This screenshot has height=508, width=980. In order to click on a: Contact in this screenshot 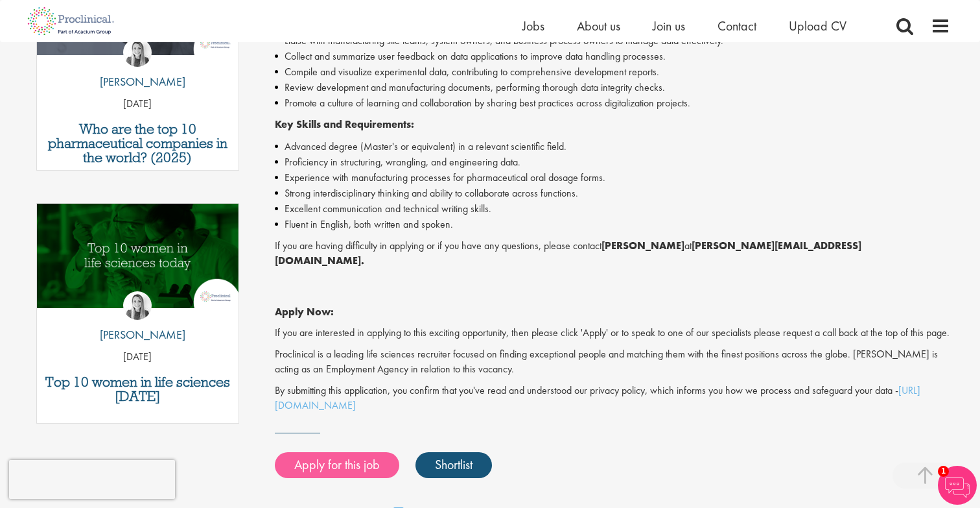, I will do `click(737, 26)`.